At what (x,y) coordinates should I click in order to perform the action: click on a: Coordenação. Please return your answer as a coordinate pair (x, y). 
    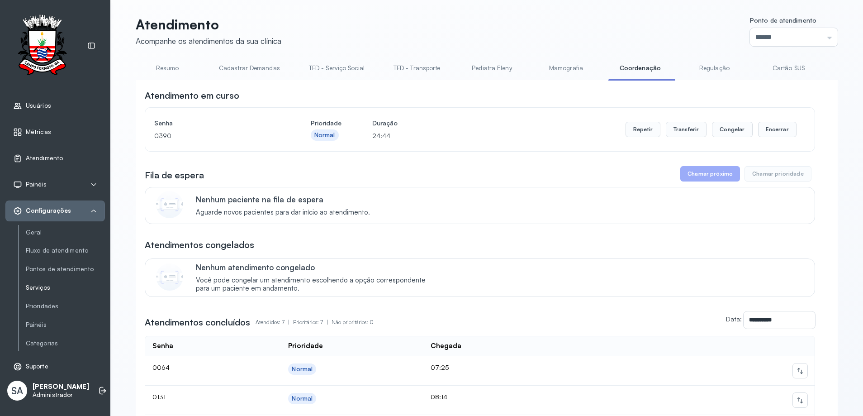
    Looking at the image, I should click on (640, 68).